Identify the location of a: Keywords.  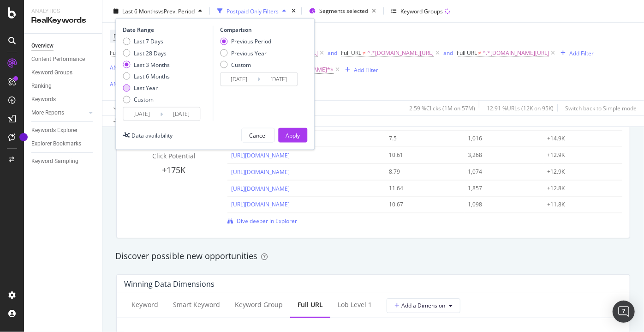
(63, 99).